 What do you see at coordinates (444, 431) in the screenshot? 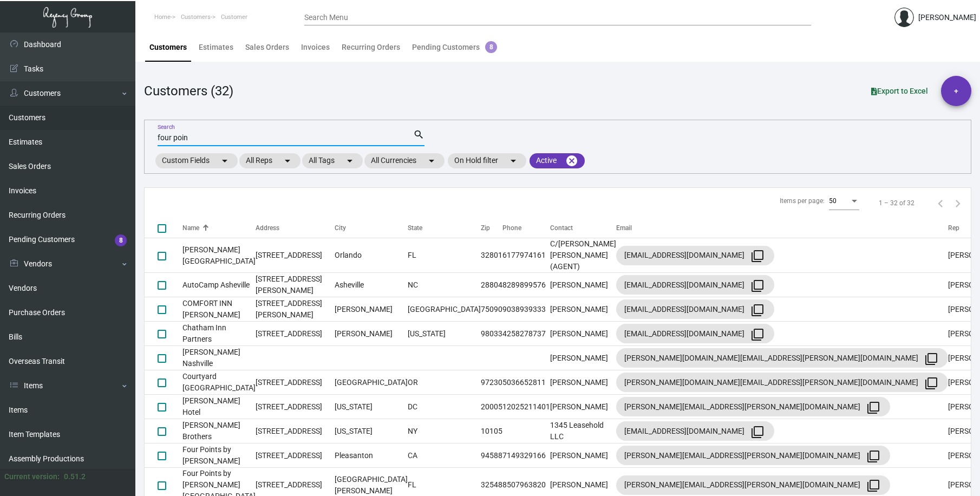
I see `td: NY` at bounding box center [444, 431].